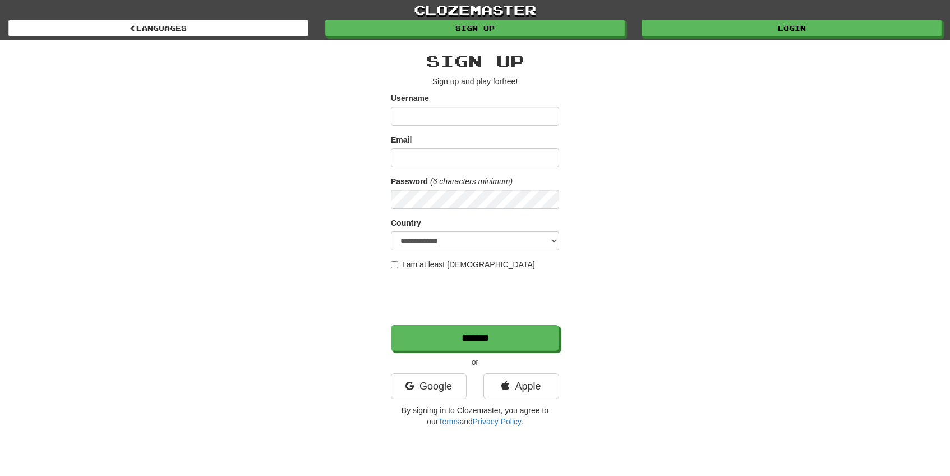 The width and height of the screenshot is (950, 476). I want to click on a: Privacy Policy, so click(497, 421).